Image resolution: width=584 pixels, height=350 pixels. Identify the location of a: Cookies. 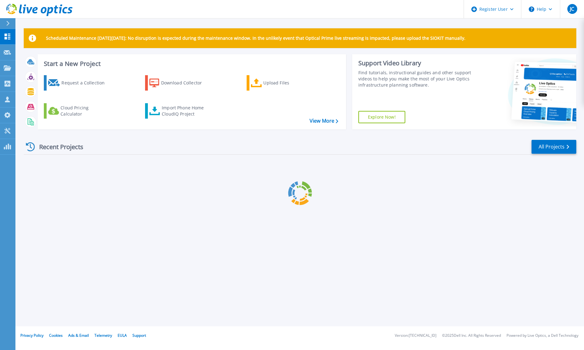
(56, 336).